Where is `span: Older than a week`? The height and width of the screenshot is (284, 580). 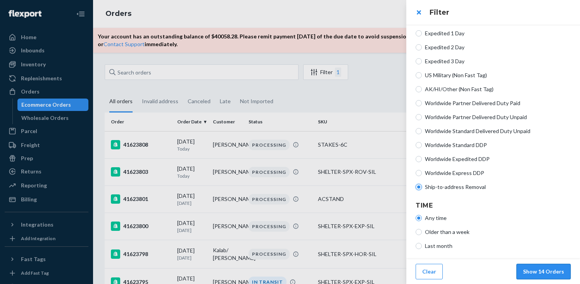
span: Older than a week is located at coordinates (498, 232).